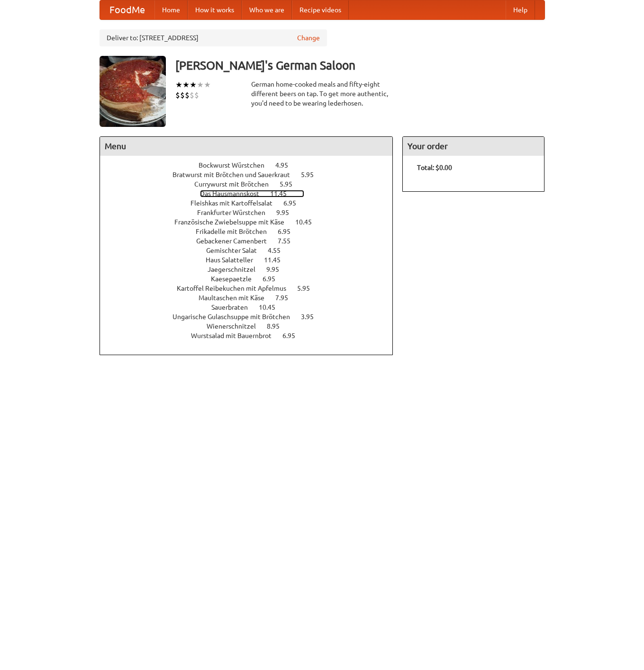 The height and width of the screenshot is (670, 644). What do you see at coordinates (320, 10) in the screenshot?
I see `a: Recipe videos` at bounding box center [320, 10].